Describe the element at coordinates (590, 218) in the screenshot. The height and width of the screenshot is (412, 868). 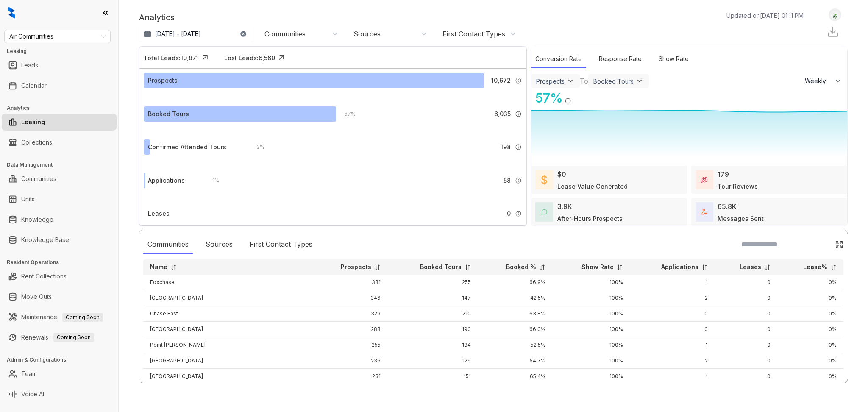
I see `div: After-Hours Prospects` at that location.